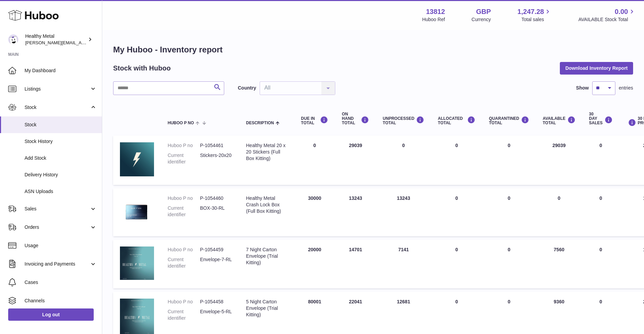 The image size is (644, 334). What do you see at coordinates (57, 89) in the screenshot?
I see `span: Listings` at bounding box center [57, 89].